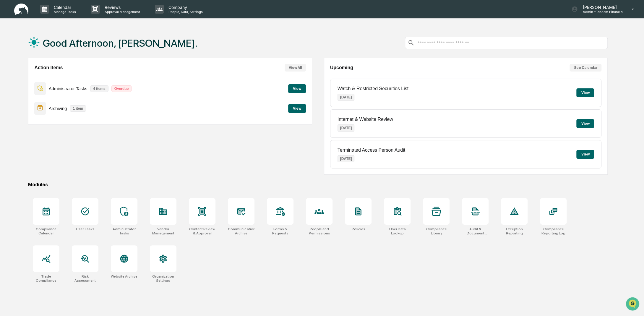  I want to click on p: 1 item, so click(78, 109).